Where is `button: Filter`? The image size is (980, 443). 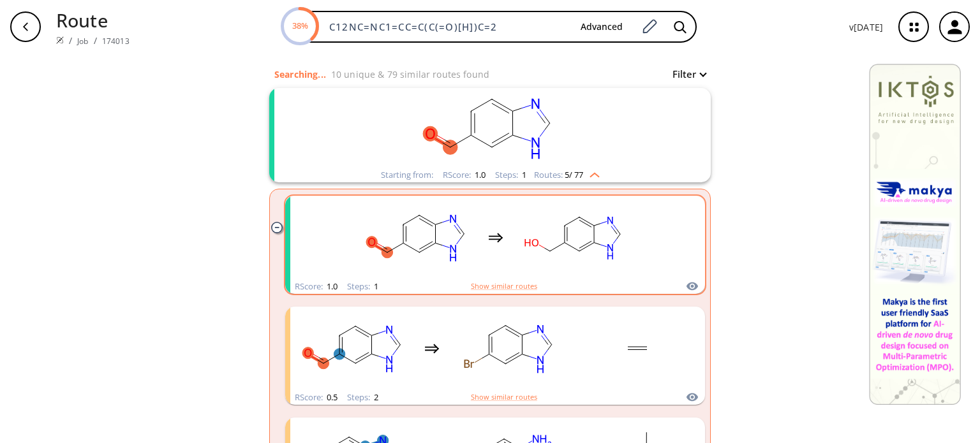 button: Filter is located at coordinates (685, 74).